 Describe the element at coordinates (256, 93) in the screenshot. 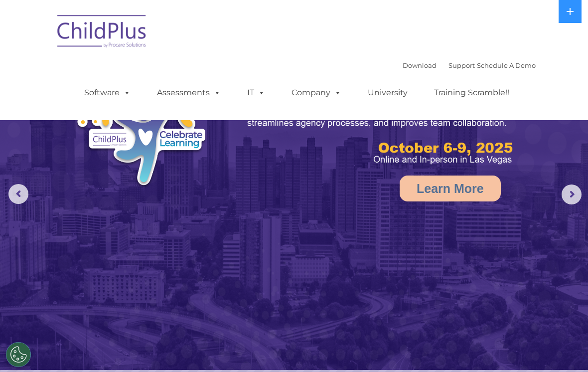

I see `a: IT` at that location.